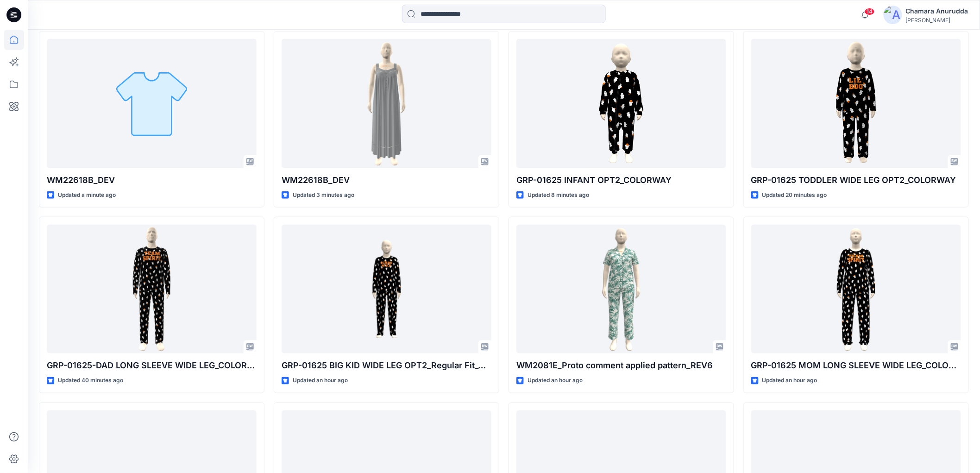 This screenshot has width=980, height=473. Describe the element at coordinates (855, 289) in the screenshot. I see `a: GRP-01625 MOM LONG SLEEVE WIDE LEG_COLORWAY` at that location.